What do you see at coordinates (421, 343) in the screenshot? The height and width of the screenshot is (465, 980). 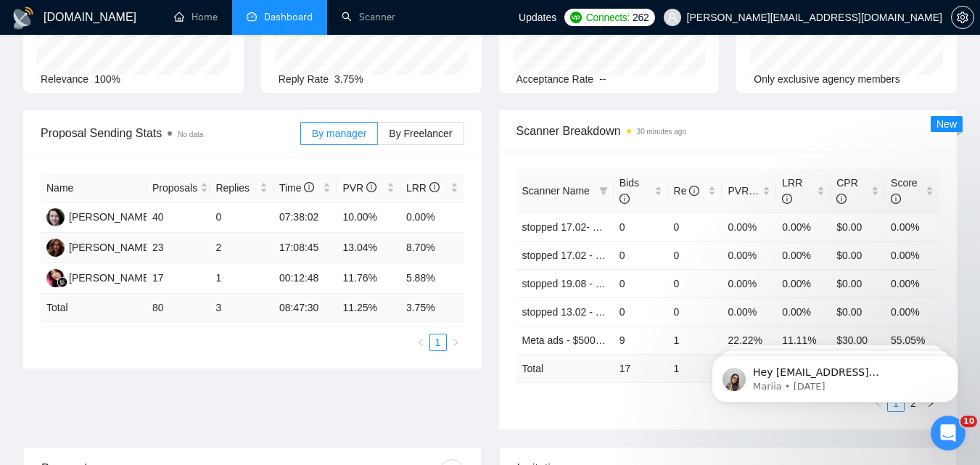 I see `span: left` at bounding box center [421, 343].